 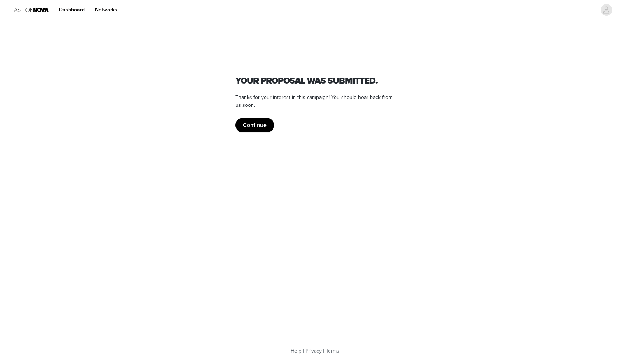 I want to click on a: Dashboard, so click(x=72, y=9).